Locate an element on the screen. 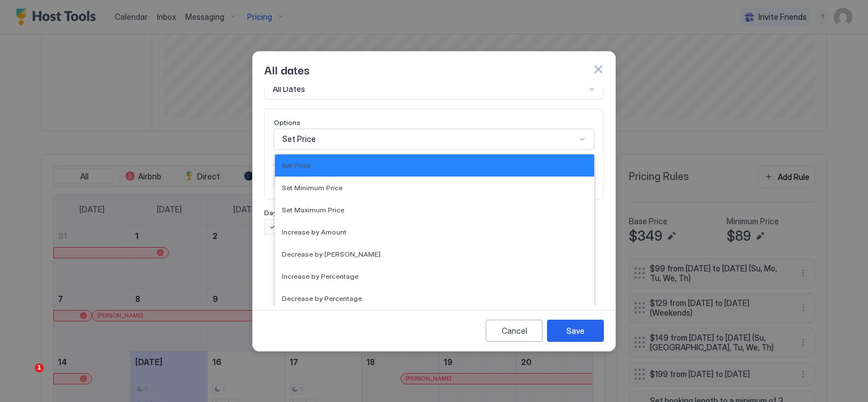 The image size is (868, 402). span: All dates is located at coordinates (287, 69).